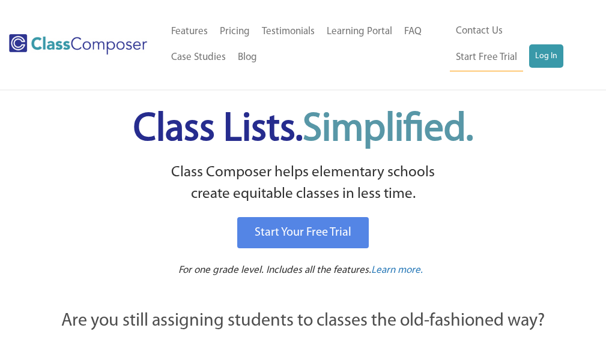 This screenshot has height=364, width=606. Describe the element at coordinates (388, 130) in the screenshot. I see `span: Simplified.` at that location.